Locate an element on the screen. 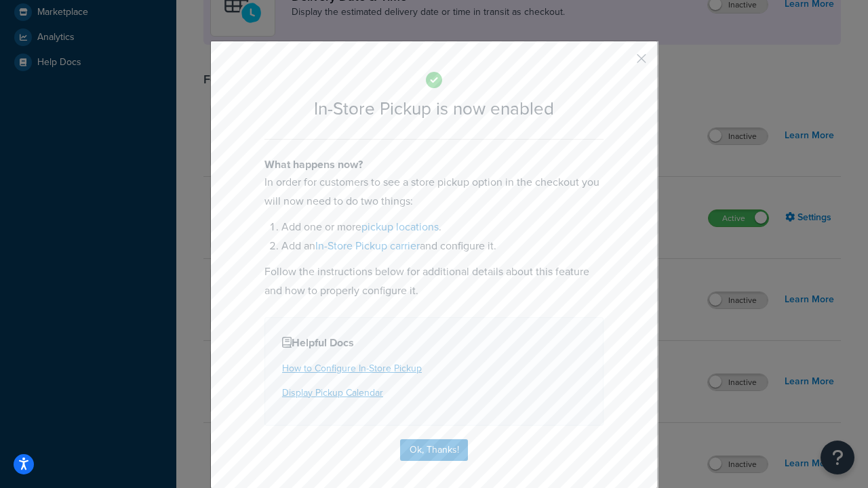 This screenshot has width=868, height=488. a: How to Configure In-Store Pickup is located at coordinates (352, 369).